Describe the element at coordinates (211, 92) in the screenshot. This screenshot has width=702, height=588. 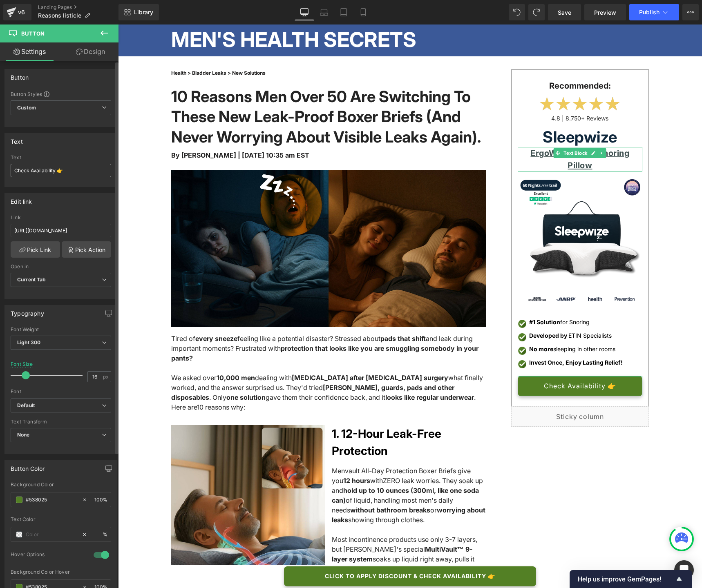
I see `h1: 10 Reasons Men Over 50 Are Switching To These New Leak-Proof Boxer Briefs (And Never Worrying Abo...` at that location.